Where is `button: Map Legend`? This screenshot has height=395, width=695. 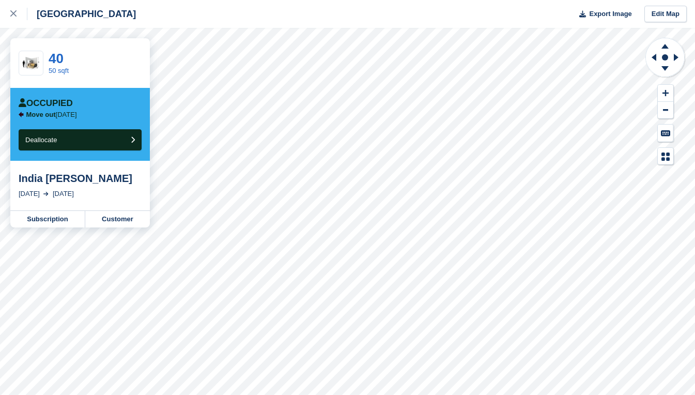 button: Map Legend is located at coordinates (666, 156).